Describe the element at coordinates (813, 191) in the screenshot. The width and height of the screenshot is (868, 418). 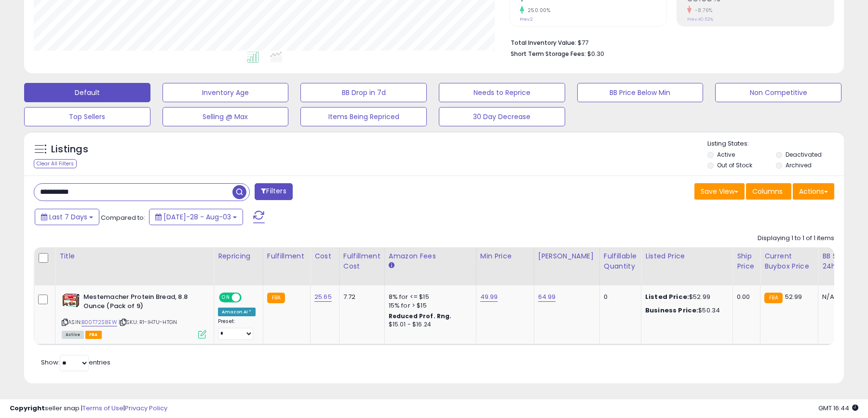
I see `button: Actions` at that location.